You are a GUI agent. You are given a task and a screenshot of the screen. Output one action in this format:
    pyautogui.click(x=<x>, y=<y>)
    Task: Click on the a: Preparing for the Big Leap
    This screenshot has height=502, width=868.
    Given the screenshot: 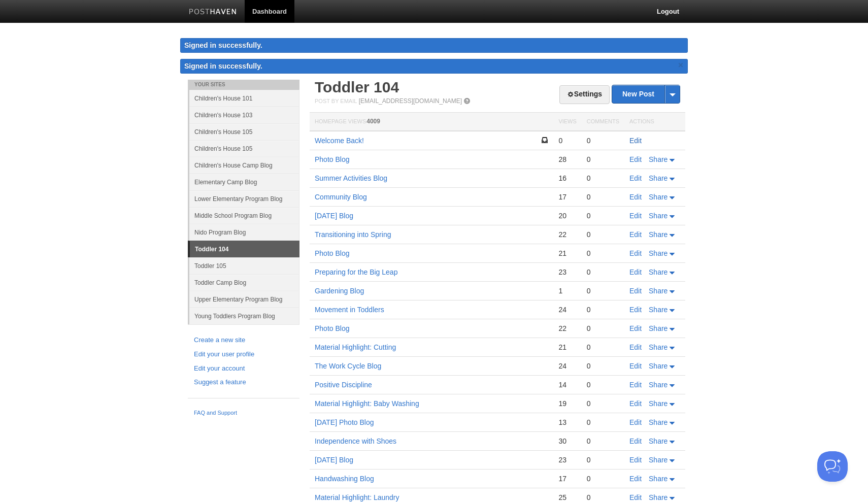 What is the action you would take?
    pyautogui.click(x=356, y=273)
    